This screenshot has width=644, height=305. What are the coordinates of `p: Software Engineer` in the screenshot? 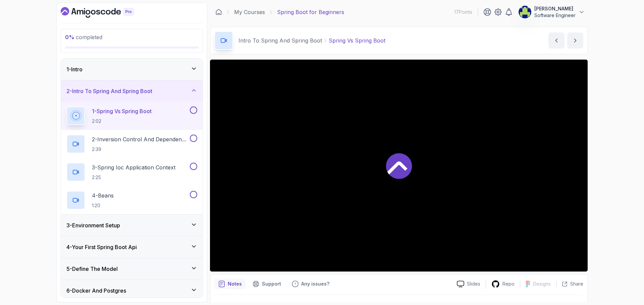 It's located at (555, 16).